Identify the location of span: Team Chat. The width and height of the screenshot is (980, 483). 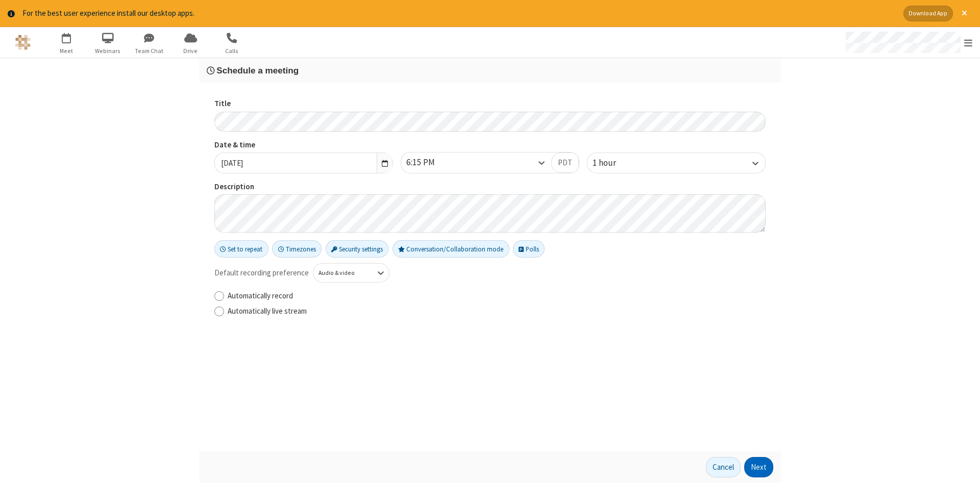
(149, 51).